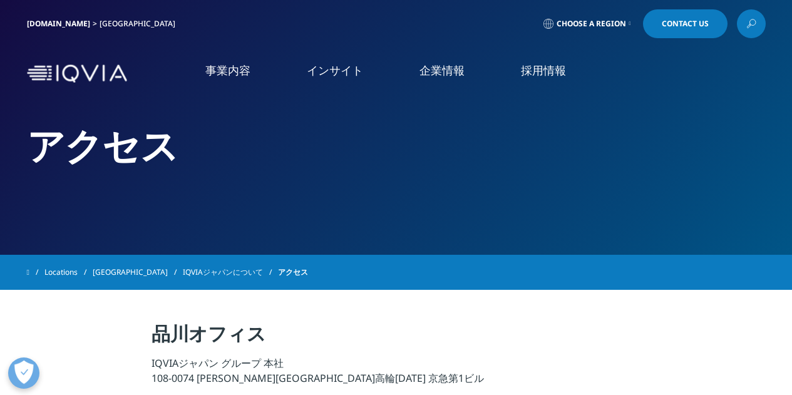 This screenshot has height=395, width=792. I want to click on strong: 品川オフィス, so click(209, 333).